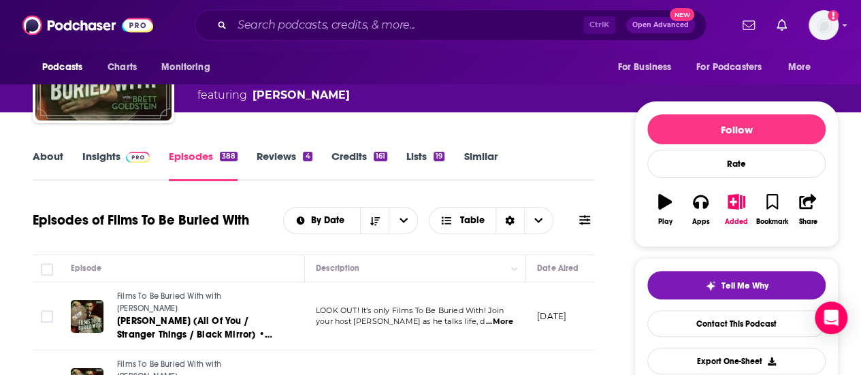  I want to click on a: Similar, so click(480, 165).